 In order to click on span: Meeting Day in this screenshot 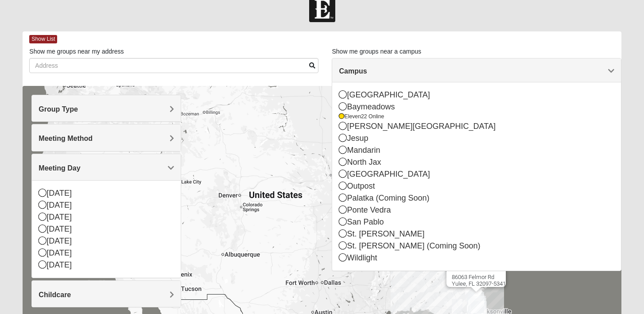, I will do `click(59, 168)`.